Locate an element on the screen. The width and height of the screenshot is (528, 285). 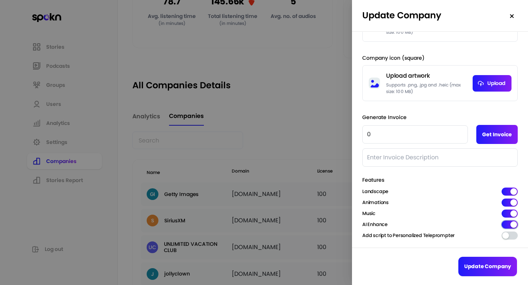
p: Upload artwork is located at coordinates (427, 76).